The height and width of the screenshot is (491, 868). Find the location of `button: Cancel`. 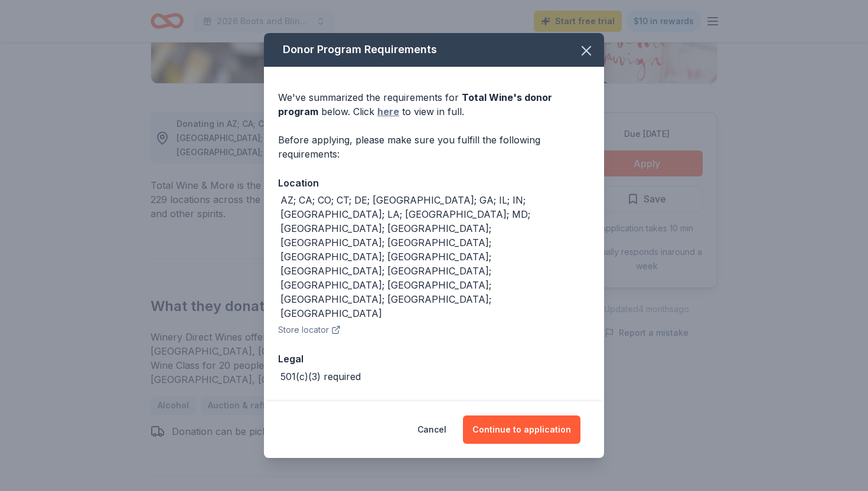

button: Cancel is located at coordinates (432, 430).